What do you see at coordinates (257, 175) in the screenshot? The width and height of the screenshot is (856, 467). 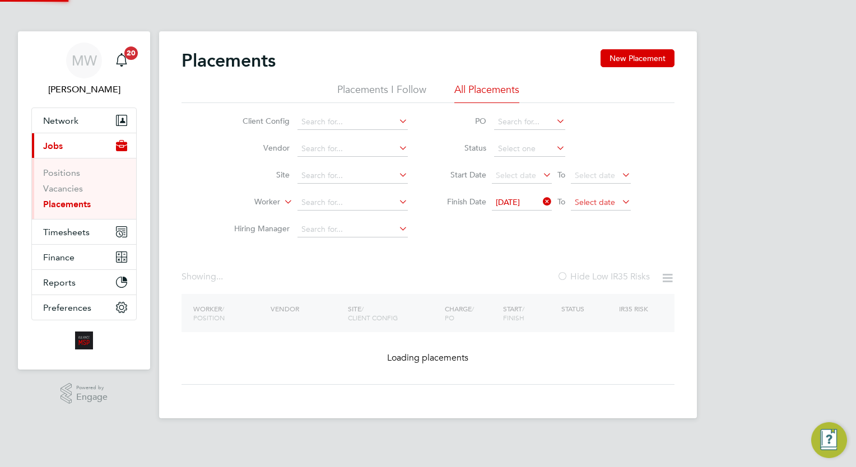 I see `label: Site` at bounding box center [257, 175].